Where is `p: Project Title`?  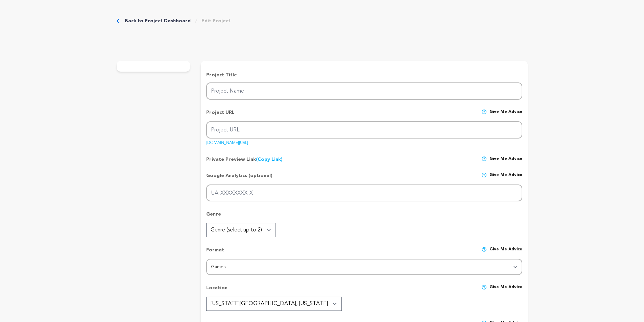 p: Project Title is located at coordinates (364, 75).